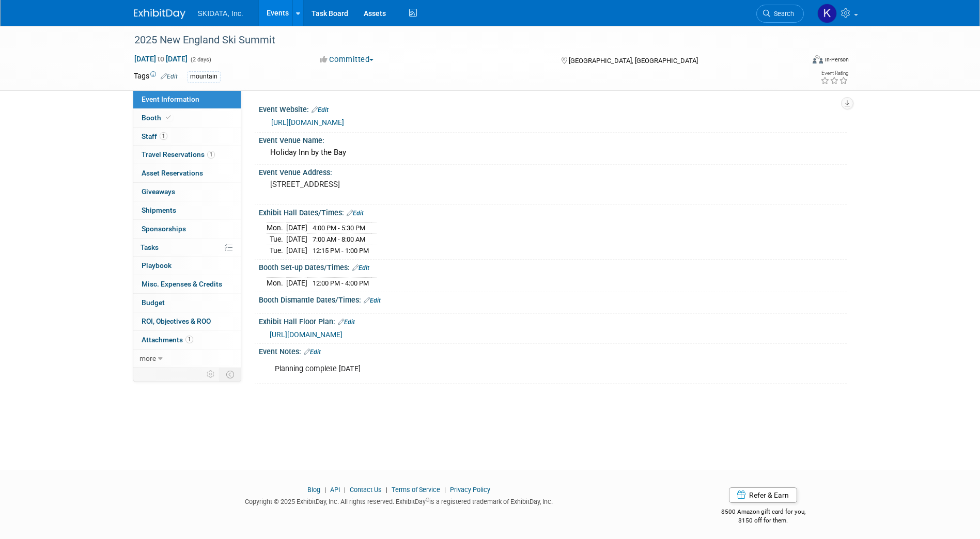  What do you see at coordinates (341, 283) in the screenshot?
I see `span: 12:00 PM - 4:00 PM` at bounding box center [341, 283].